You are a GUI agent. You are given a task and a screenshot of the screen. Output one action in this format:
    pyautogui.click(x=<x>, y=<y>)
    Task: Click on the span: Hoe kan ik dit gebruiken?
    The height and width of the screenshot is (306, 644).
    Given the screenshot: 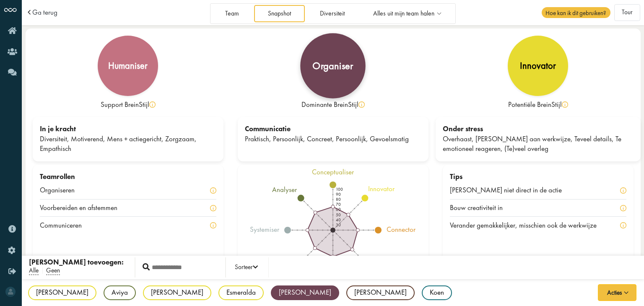 What is the action you would take?
    pyautogui.click(x=576, y=12)
    